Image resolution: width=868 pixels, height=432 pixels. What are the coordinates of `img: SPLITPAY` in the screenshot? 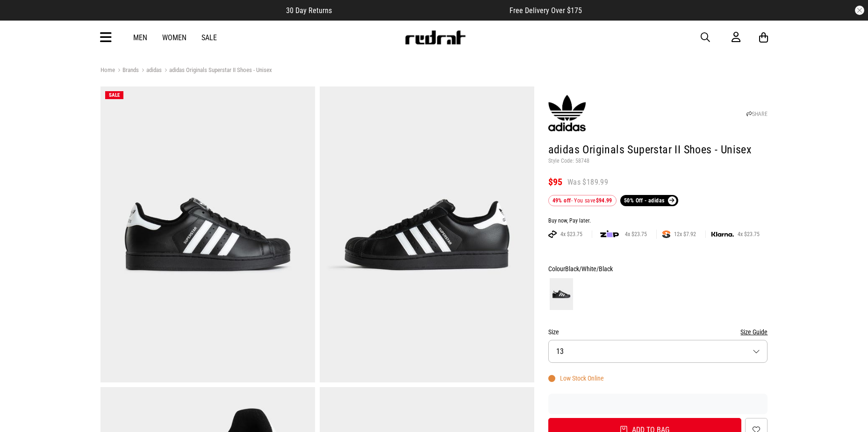 It's located at (666, 234).